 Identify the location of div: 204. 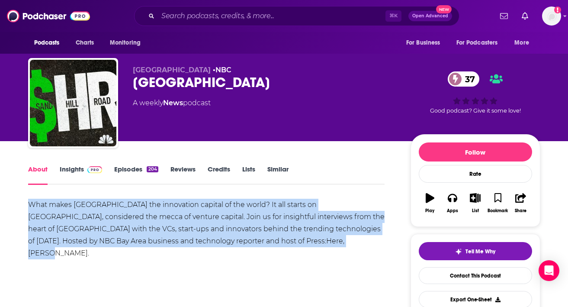
(152, 169).